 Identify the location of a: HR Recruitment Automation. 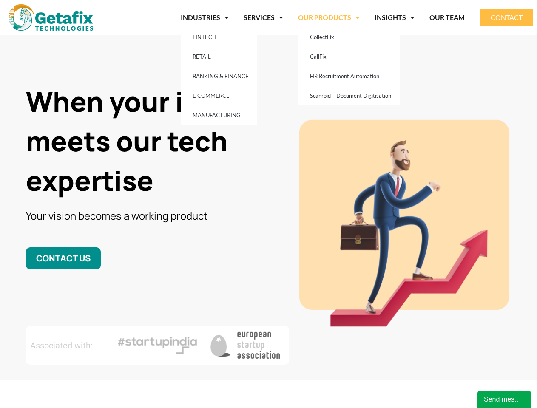
(349, 76).